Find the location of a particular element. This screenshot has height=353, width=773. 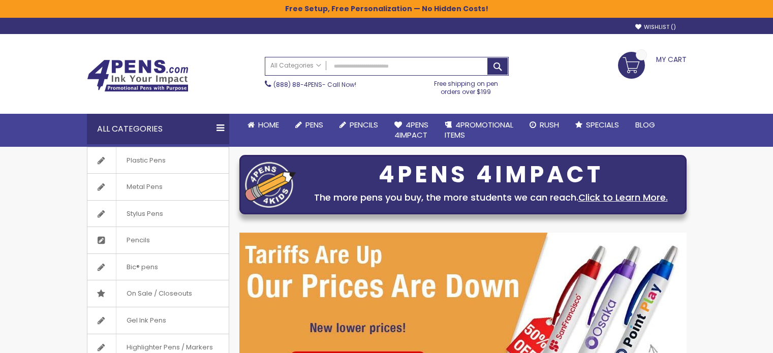

a: 4Pens4impact is located at coordinates (411, 130).